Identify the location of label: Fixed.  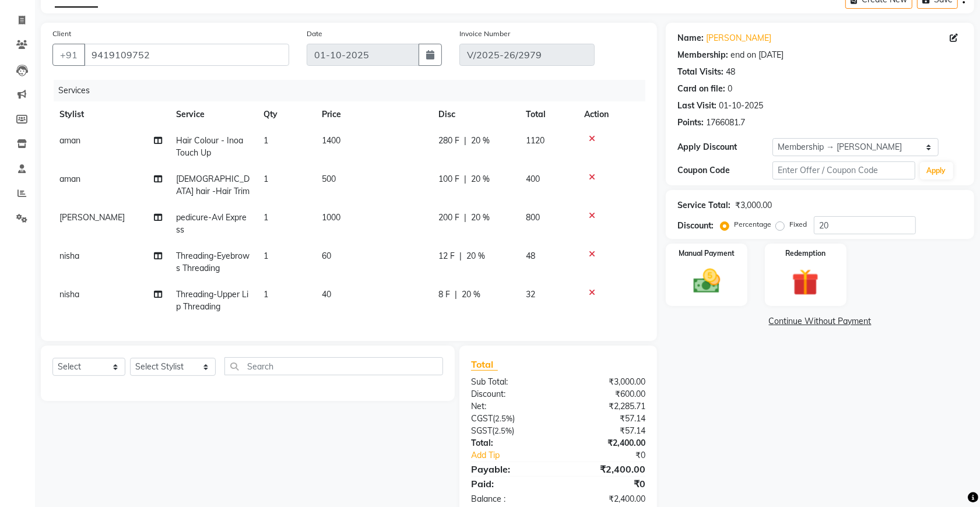
(798, 224).